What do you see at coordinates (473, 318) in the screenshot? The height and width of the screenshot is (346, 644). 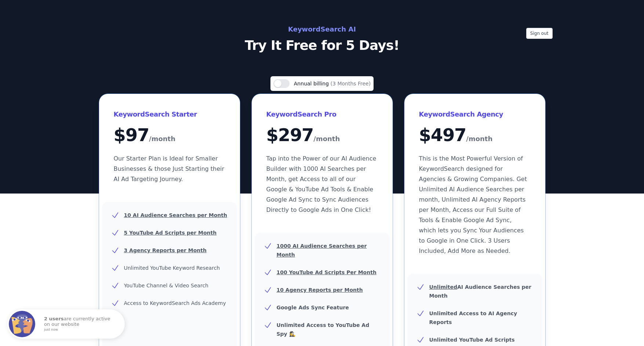 I see `b: Unlimited Access to AI Agency Reports` at bounding box center [473, 318].